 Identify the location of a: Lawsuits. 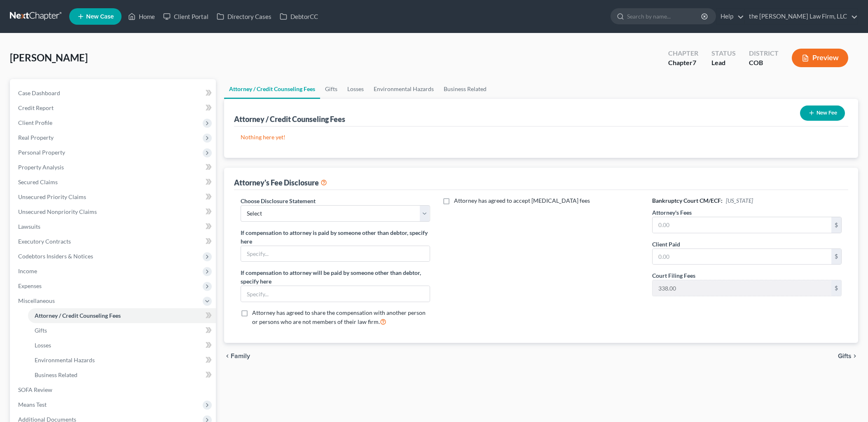
(113, 226).